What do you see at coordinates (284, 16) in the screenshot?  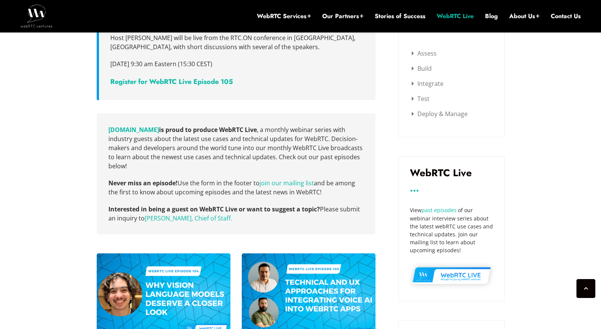 I see `a: WebRTC Services` at bounding box center [284, 16].